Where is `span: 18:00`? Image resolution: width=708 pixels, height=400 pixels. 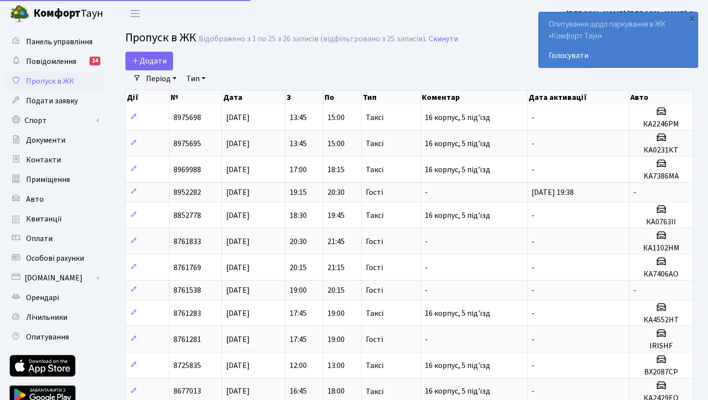 span: 18:00 is located at coordinates (336, 392).